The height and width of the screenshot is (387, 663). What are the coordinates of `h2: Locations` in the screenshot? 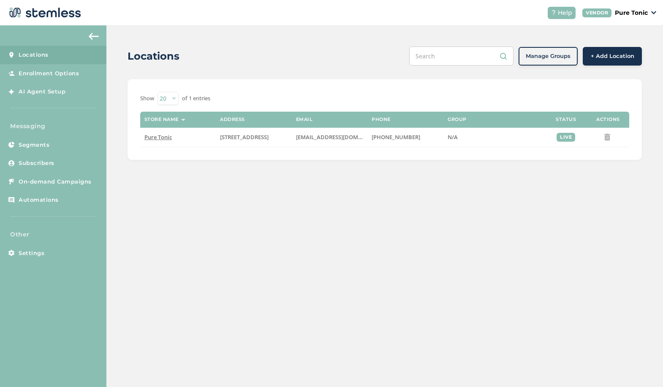 It's located at (153, 56).